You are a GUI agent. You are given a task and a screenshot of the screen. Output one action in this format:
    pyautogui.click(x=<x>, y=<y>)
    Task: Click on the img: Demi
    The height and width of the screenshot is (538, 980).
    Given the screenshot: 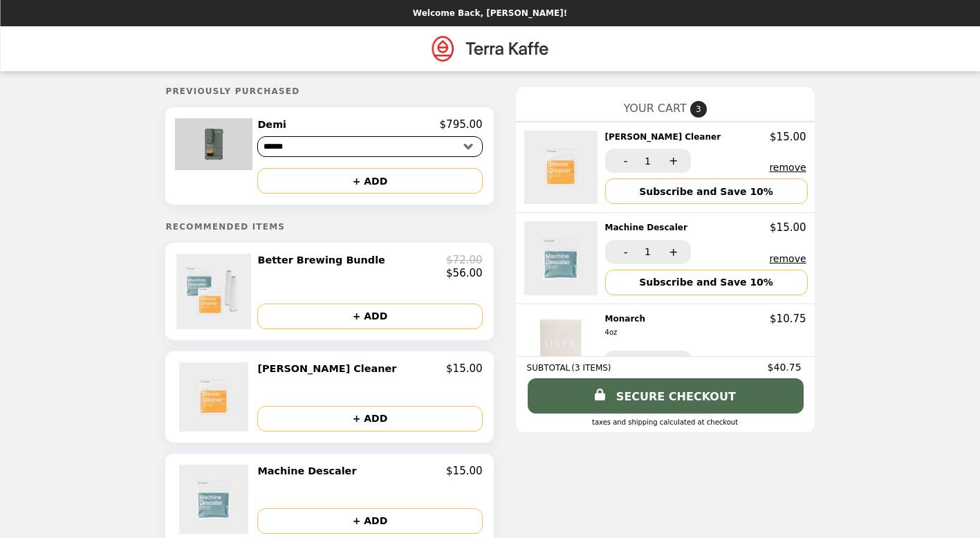 What is the action you would take?
    pyautogui.click(x=215, y=144)
    